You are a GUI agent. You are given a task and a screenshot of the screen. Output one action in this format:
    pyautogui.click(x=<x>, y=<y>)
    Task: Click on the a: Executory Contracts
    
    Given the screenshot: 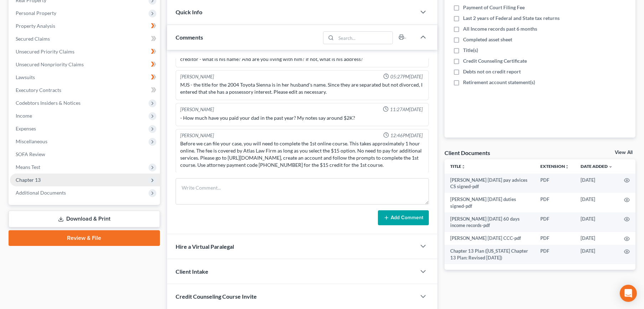 What is the action you would take?
    pyautogui.click(x=85, y=90)
    